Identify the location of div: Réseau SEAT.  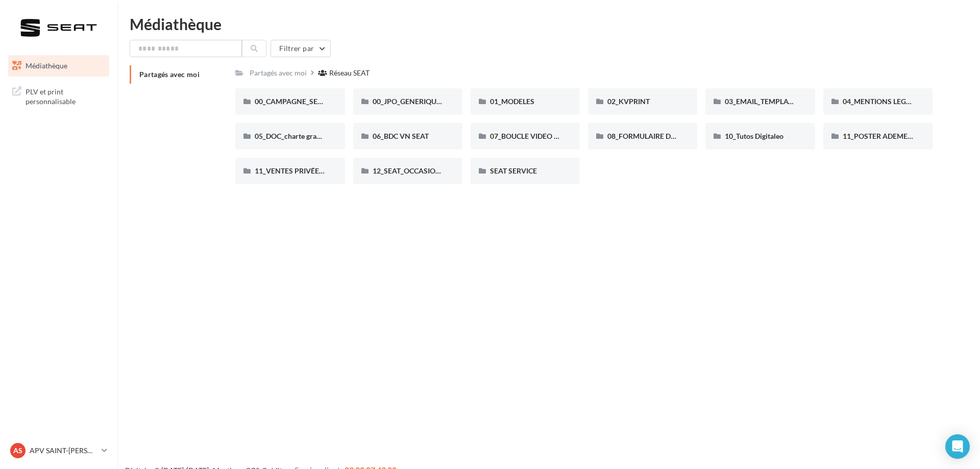
(349, 73).